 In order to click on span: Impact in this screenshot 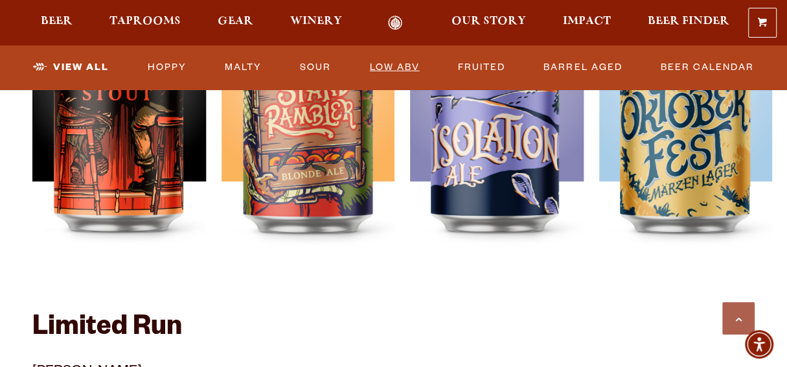, I will do `click(587, 21)`.